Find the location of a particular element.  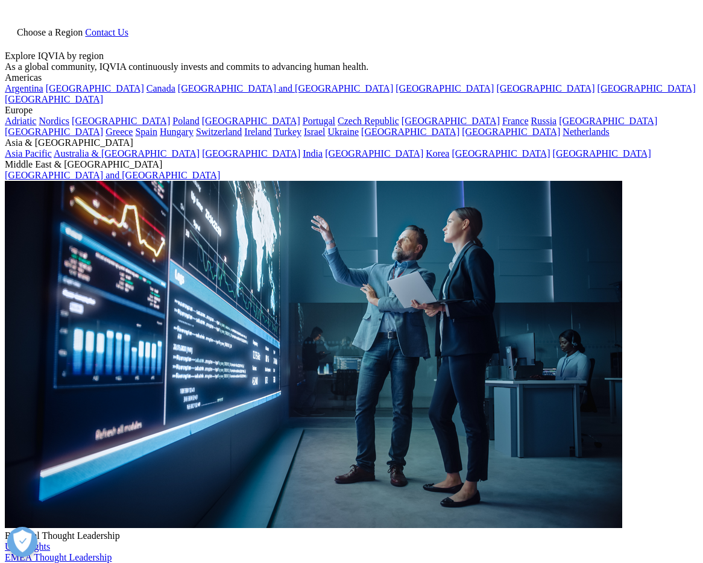

a: Switzerland is located at coordinates (219, 131).